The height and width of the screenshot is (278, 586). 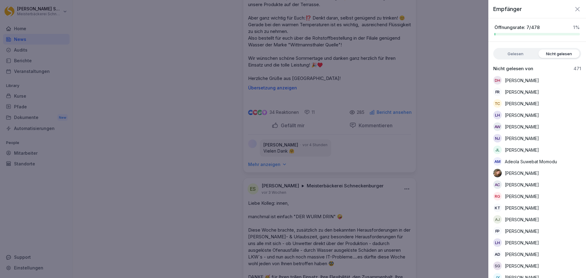 What do you see at coordinates (497, 103) in the screenshot?
I see `div: TC` at bounding box center [497, 103].